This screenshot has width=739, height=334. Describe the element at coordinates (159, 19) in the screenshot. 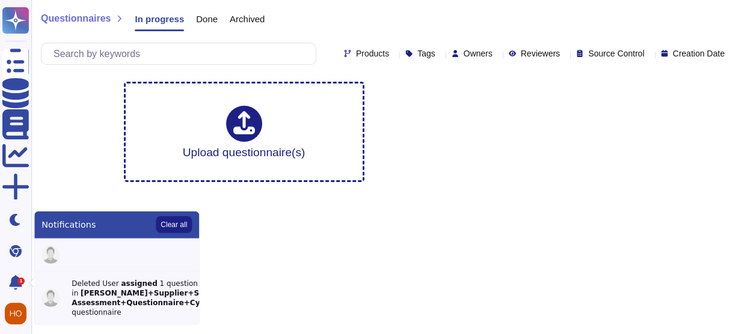

I see `span: In progress` at that location.